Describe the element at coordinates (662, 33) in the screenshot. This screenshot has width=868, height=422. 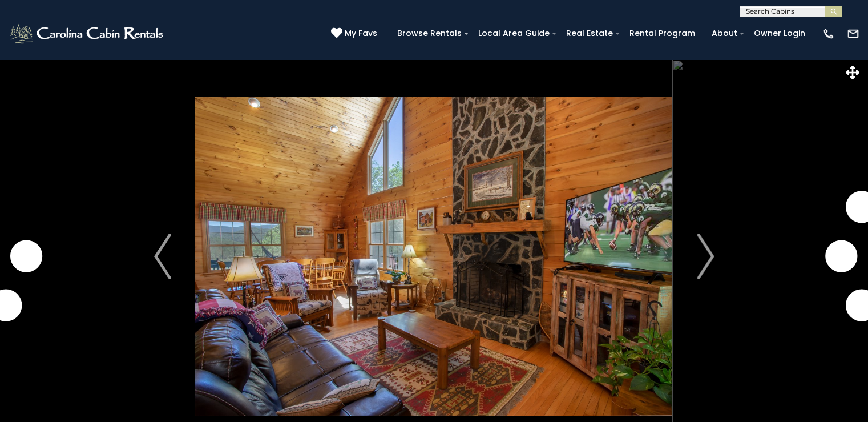
I see `a: Rental Program` at that location.